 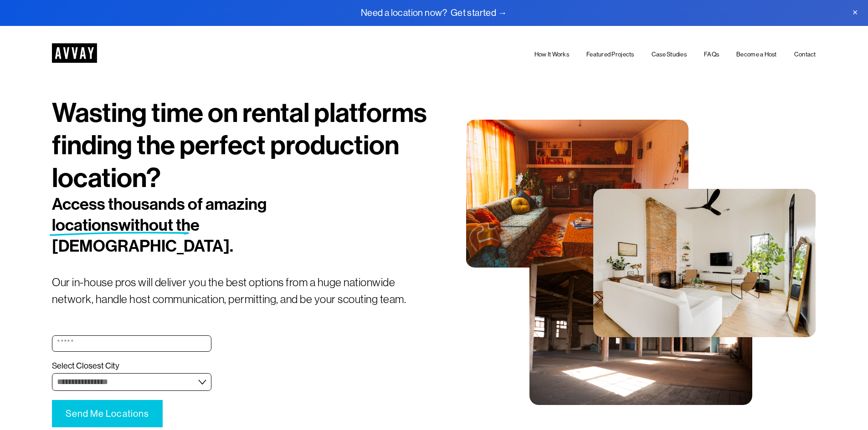 I want to click on h1: Wasting time on rental platforms finding the perfect production location?, so click(x=243, y=146).